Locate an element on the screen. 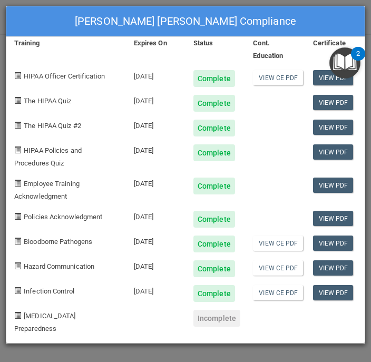 The height and width of the screenshot is (362, 371). span: HIPAA Officer Certification is located at coordinates (64, 76).